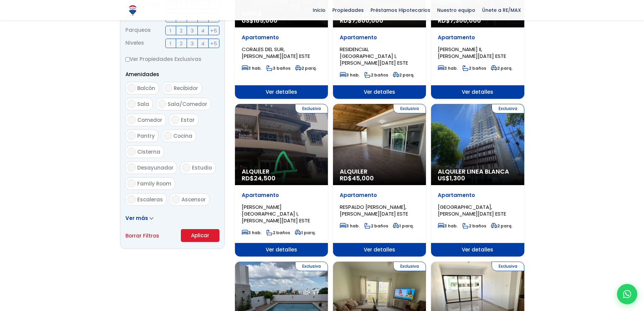 The height and width of the screenshot is (311, 644). Describe the element at coordinates (132, 136) in the screenshot. I see `input: Pantry` at that location.